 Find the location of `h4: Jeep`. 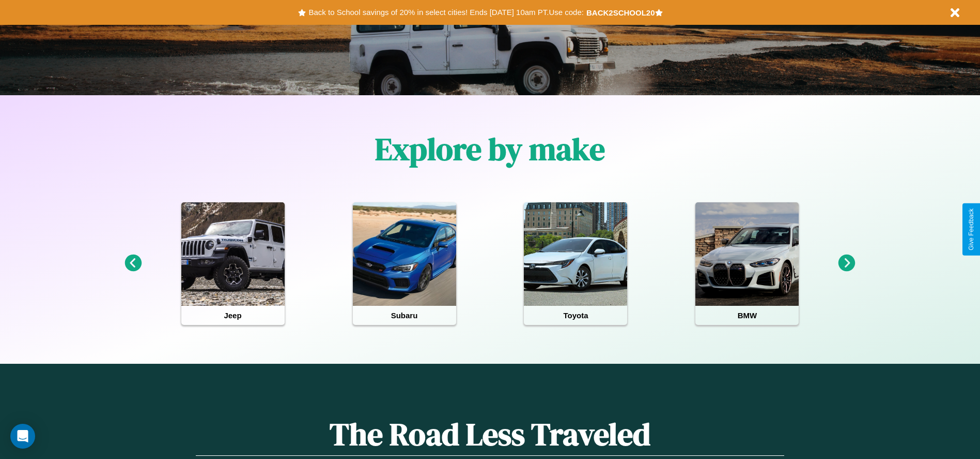

h4: Jeep is located at coordinates (233, 315).